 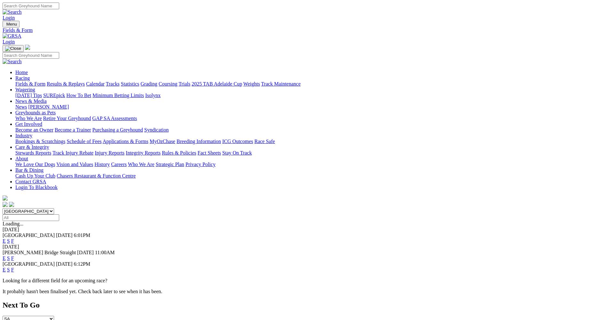 What do you see at coordinates (162, 141) in the screenshot?
I see `a: MyOzChase` at bounding box center [162, 141].